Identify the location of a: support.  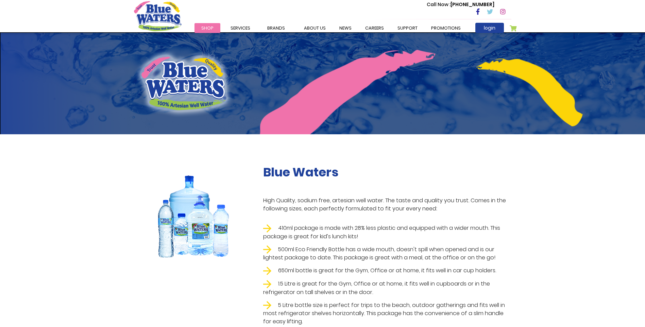
(407, 28).